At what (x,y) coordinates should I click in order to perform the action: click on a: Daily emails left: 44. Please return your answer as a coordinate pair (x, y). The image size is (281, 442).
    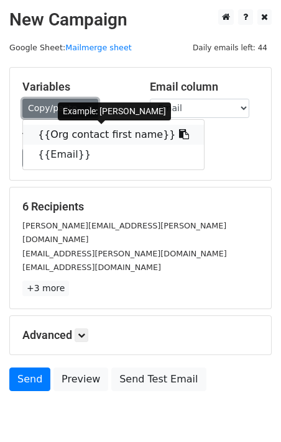
    Looking at the image, I should click on (230, 47).